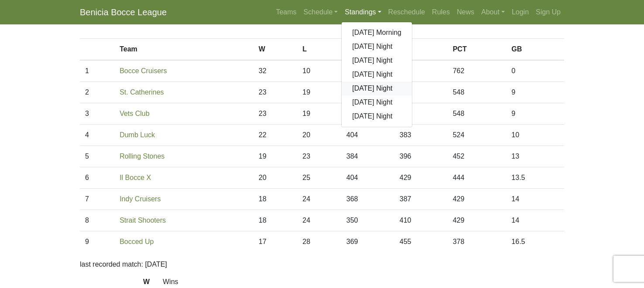  What do you see at coordinates (275, 49) in the screenshot?
I see `th: W` at bounding box center [275, 49].